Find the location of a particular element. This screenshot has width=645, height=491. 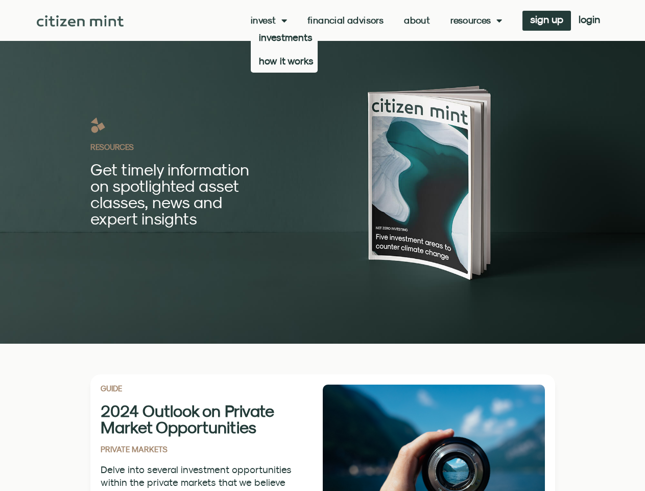

a: Resources is located at coordinates (476, 20).